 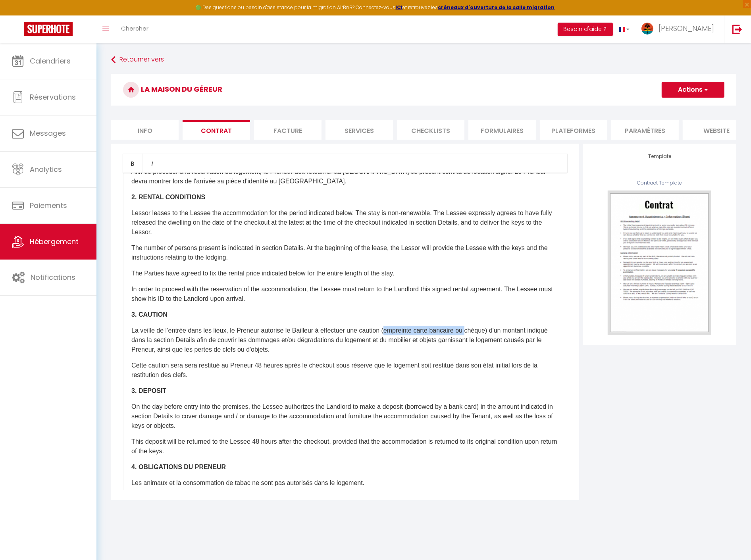 What do you see at coordinates (216, 130) in the screenshot?
I see `li: Contrat` at bounding box center [216, 130].